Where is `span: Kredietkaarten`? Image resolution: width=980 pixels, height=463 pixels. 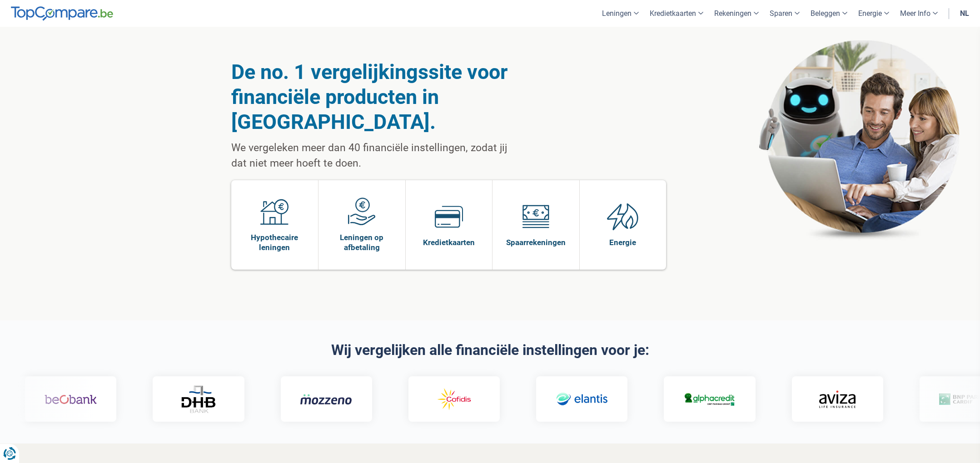
span: Kredietkaarten is located at coordinates (449, 242).